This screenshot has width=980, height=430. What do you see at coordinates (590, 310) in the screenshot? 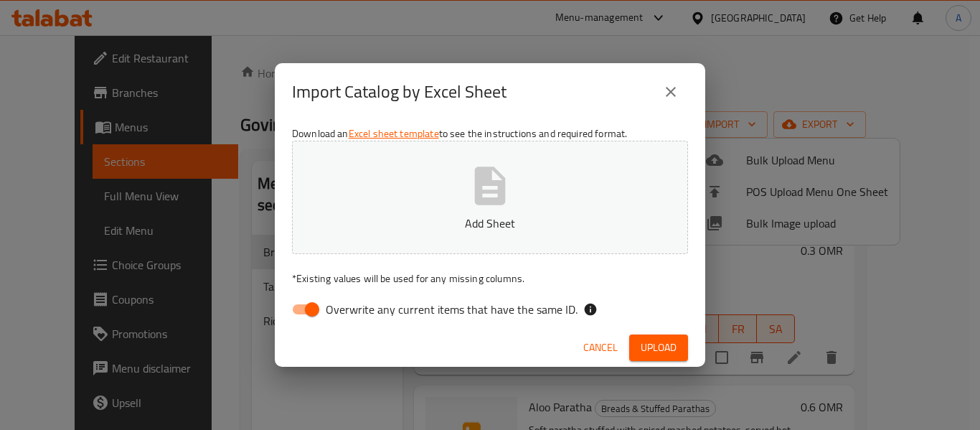
I see `svg: If the overwrite option isn't selected, then the items that match an existing ID will be ignored ...` at bounding box center [590, 310].